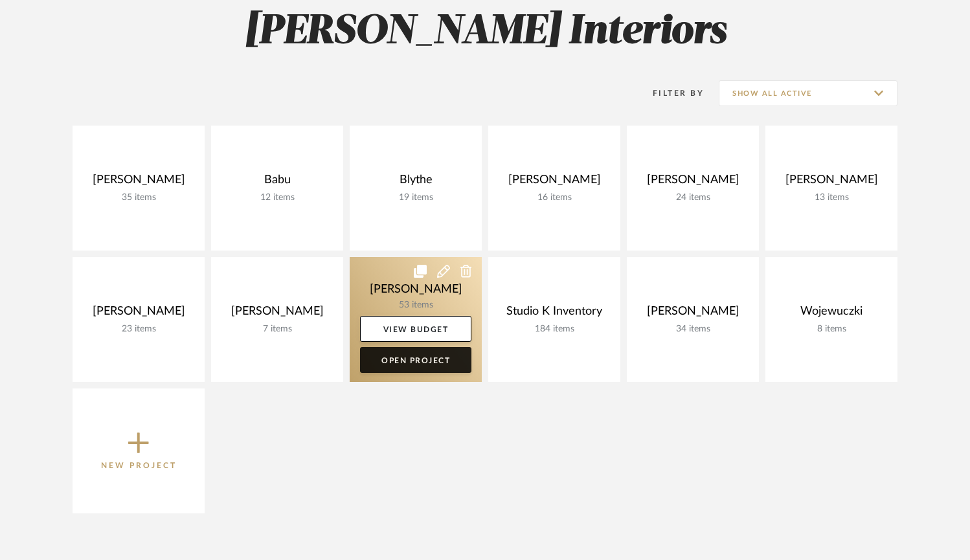 The width and height of the screenshot is (970, 560). I want to click on div: 34 items, so click(693, 329).